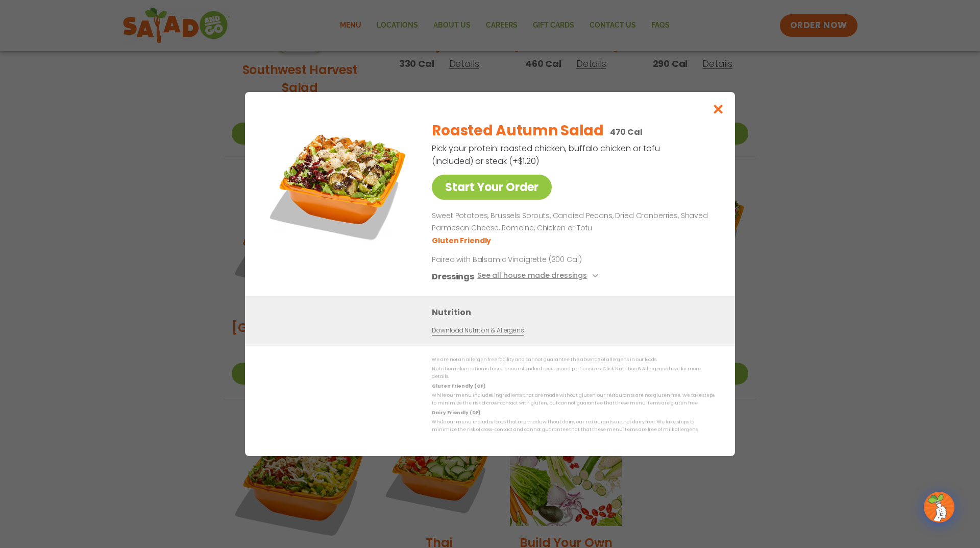  I want to click on img: wpChatIcon, so click(939, 507).